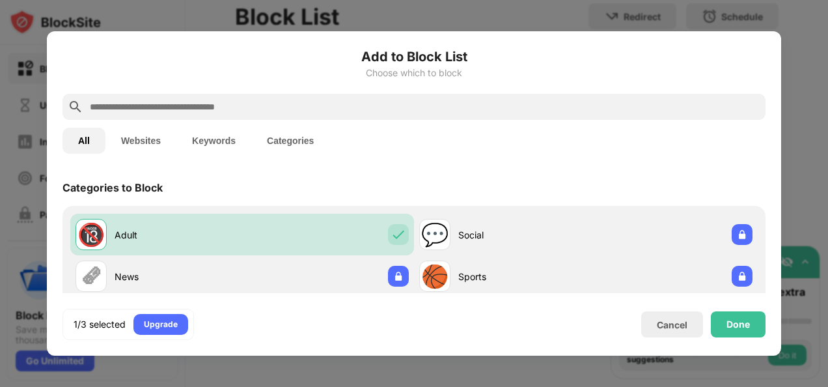  I want to click on div: Cancel, so click(672, 324).